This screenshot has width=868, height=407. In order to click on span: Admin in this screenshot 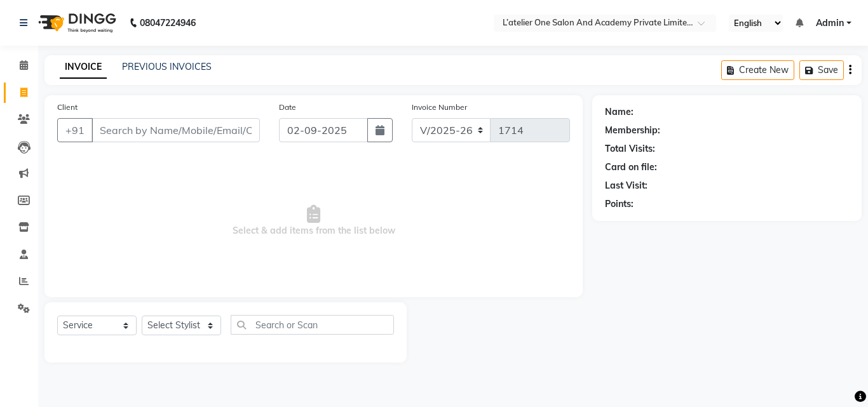, I will do `click(830, 23)`.